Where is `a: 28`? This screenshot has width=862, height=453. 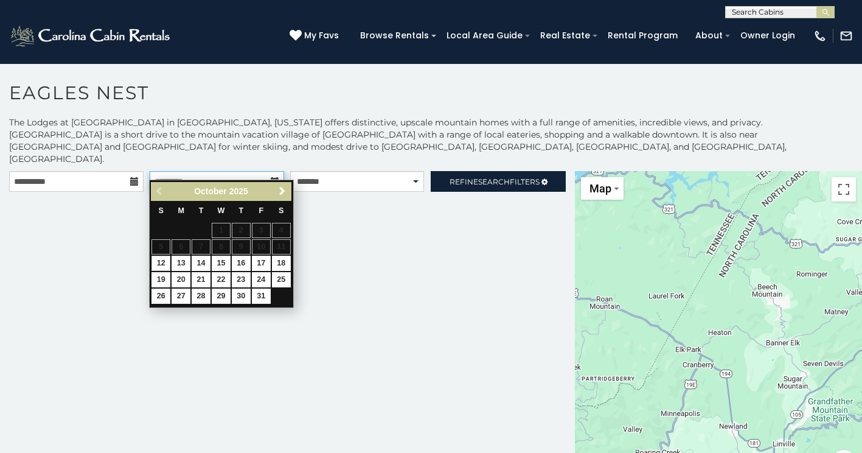
a: 28 is located at coordinates (201, 296).